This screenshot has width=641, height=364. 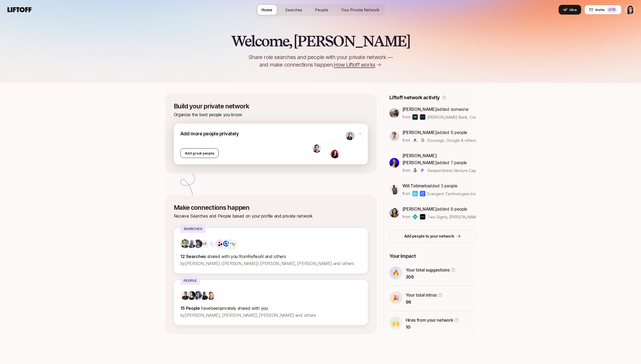 I want to click on p: Add people to your network, so click(x=429, y=236).